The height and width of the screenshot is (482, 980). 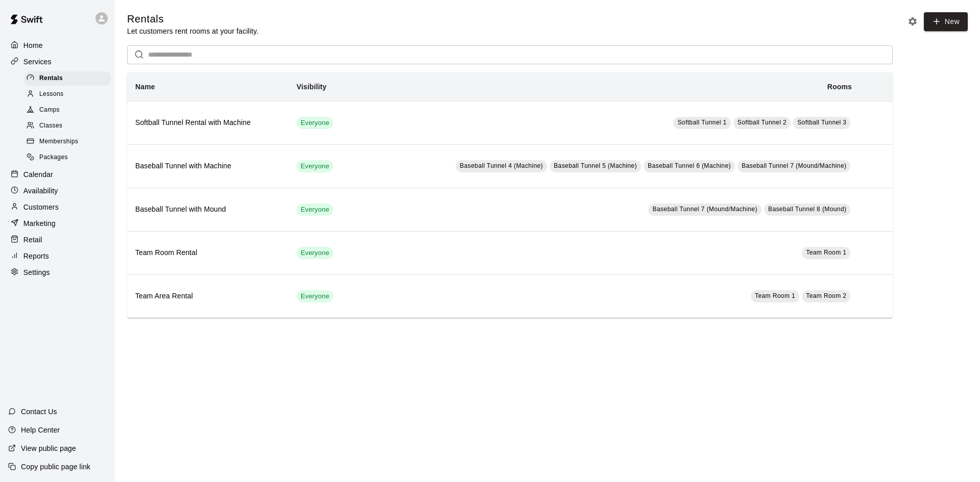 What do you see at coordinates (208, 123) in the screenshot?
I see `h6: Softball Tunnel Rental with Machine` at bounding box center [208, 123].